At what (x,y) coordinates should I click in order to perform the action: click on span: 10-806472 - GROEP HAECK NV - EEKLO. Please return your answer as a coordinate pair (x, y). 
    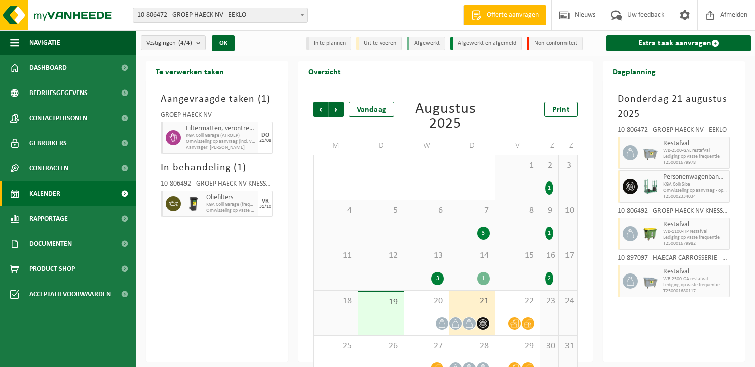
    Looking at the image, I should click on (220, 15).